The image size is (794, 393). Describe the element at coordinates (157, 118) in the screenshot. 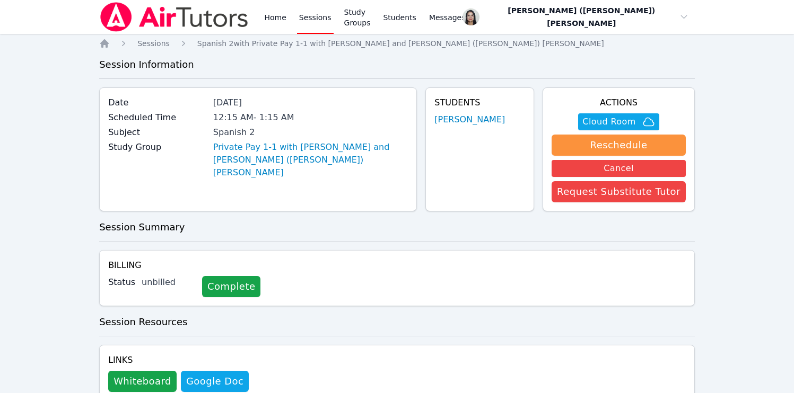

I see `label: Scheduled Time` at that location.